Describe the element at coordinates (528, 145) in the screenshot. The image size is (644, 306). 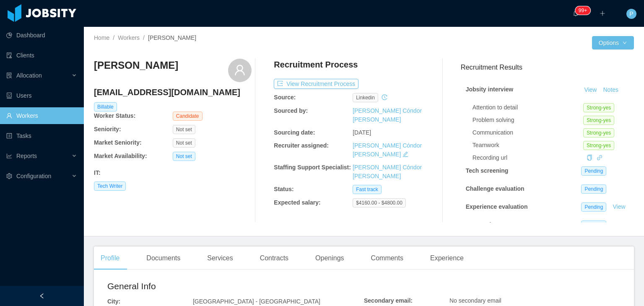
I see `div: Teamwork` at that location.